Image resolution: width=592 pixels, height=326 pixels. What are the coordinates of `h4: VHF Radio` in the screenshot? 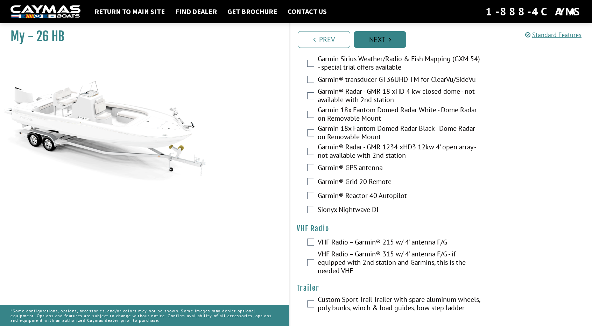 It's located at (441, 228).